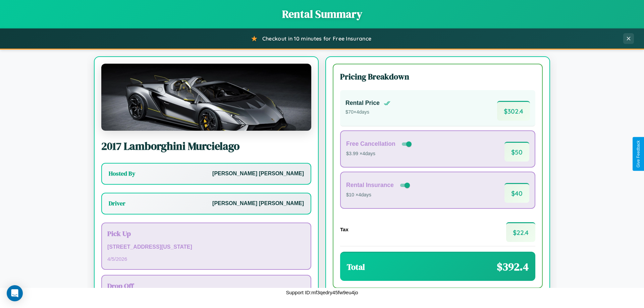 The width and height of the screenshot is (644, 308). Describe the element at coordinates (370, 144) in the screenshot. I see `h4: Free Cancellation` at that location.